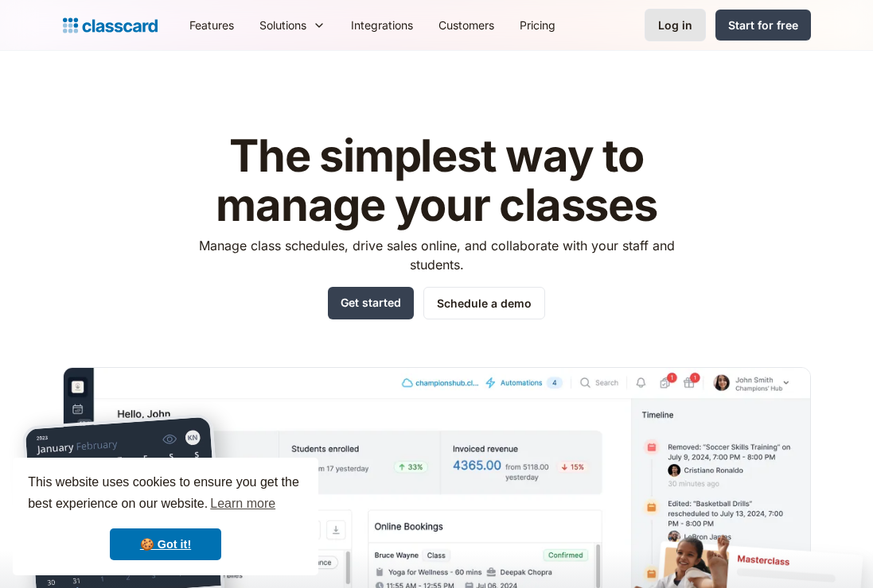 This screenshot has width=873, height=588. Describe the element at coordinates (165, 517) in the screenshot. I see `div: cookieconsent` at that location.